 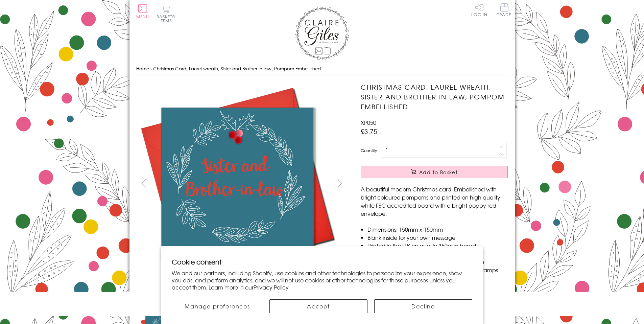 I want to click on nav: breadcrumbs, so click(x=322, y=69).